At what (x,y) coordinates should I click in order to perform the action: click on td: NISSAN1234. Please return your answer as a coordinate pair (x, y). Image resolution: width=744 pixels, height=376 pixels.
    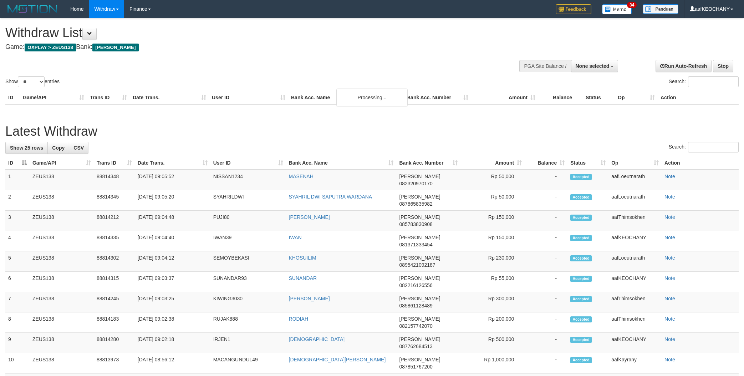
    Looking at the image, I should click on (248, 180).